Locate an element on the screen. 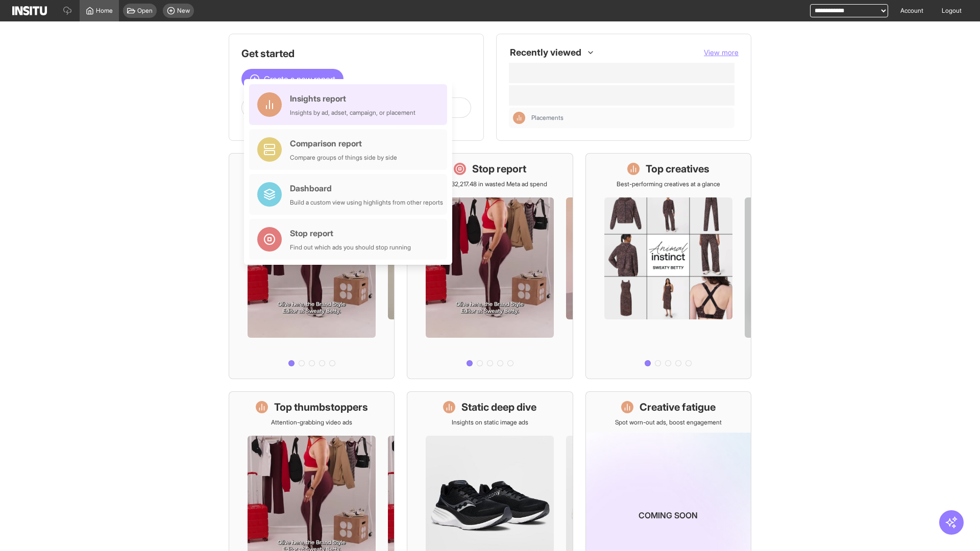 This screenshot has height=551, width=980. div: Stop report is located at coordinates (350, 234).